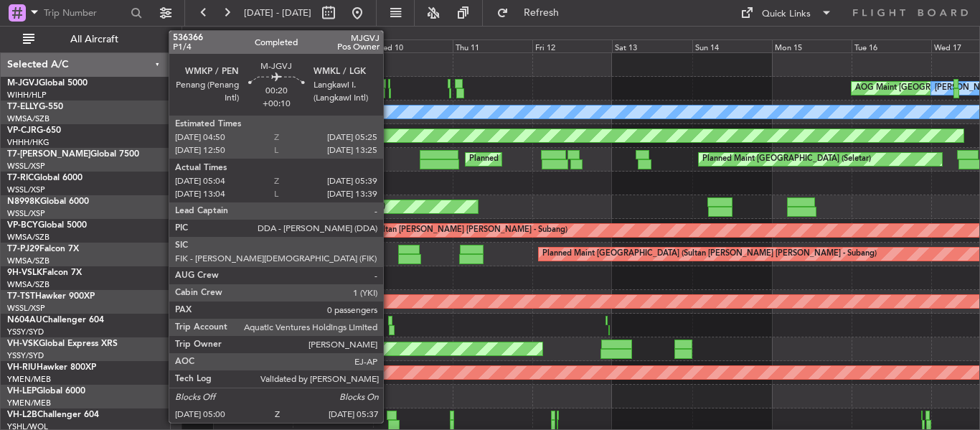  I want to click on span: VH-RIU, so click(21, 367).